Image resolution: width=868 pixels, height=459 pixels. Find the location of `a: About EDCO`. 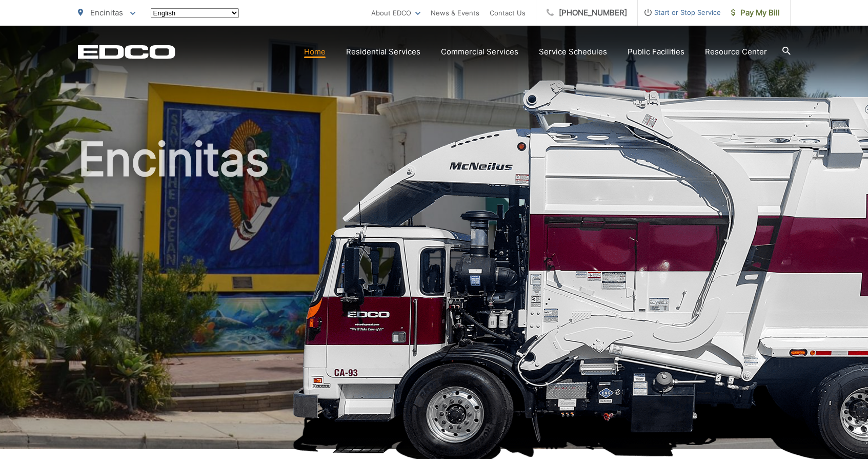

a: About EDCO is located at coordinates (396, 13).